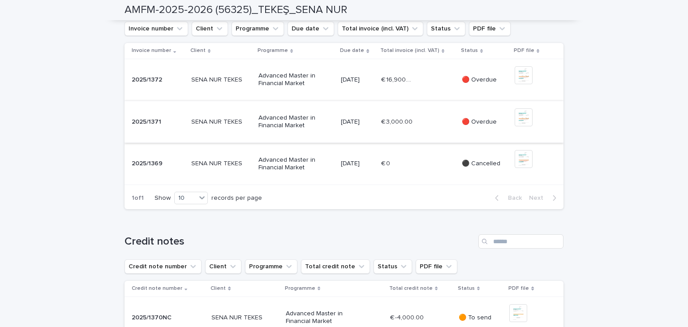 The image size is (688, 327). I want to click on button: Total invoice (incl. VAT), so click(380, 29).